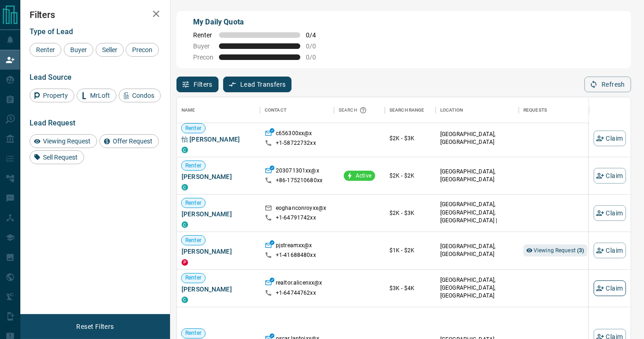  I want to click on span: Lead Source, so click(51, 77).